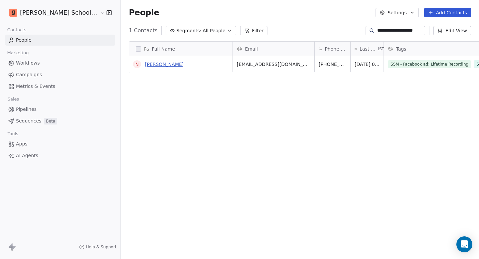 Image resolution: width=479 pixels, height=259 pixels. I want to click on span: Tools, so click(13, 134).